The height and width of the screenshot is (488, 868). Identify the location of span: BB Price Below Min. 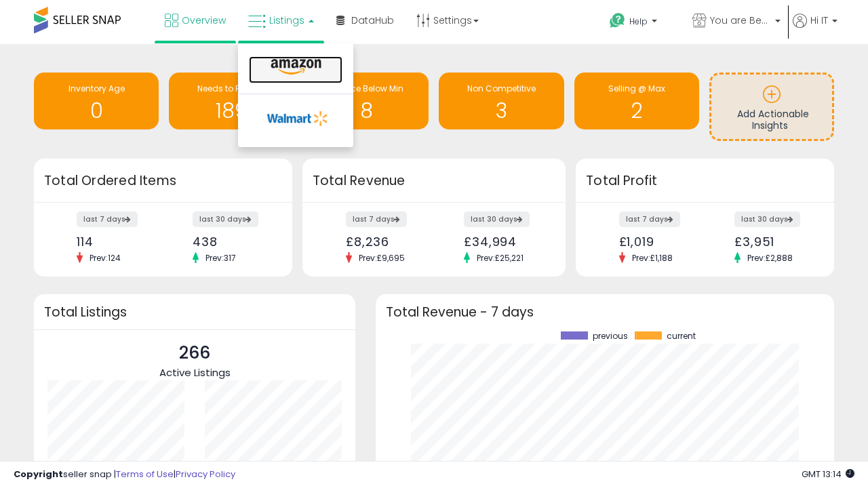
(366, 88).